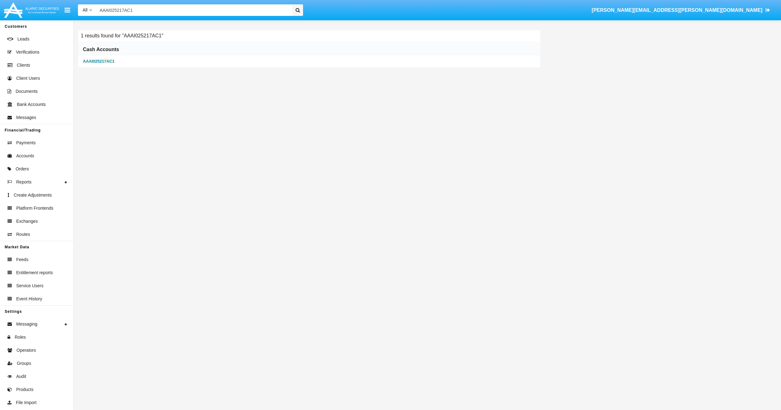 Image resolution: width=781 pixels, height=410 pixels. Describe the element at coordinates (27, 52) in the screenshot. I see `span: Verifications` at that location.